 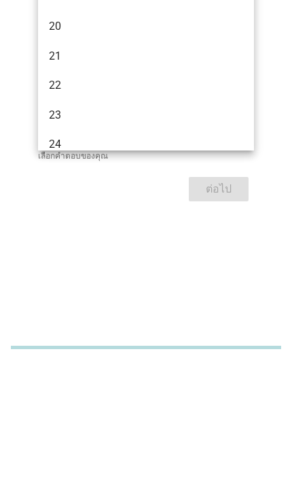 What do you see at coordinates (138, 222) in the screenshot?
I see `div: 22` at bounding box center [138, 222].